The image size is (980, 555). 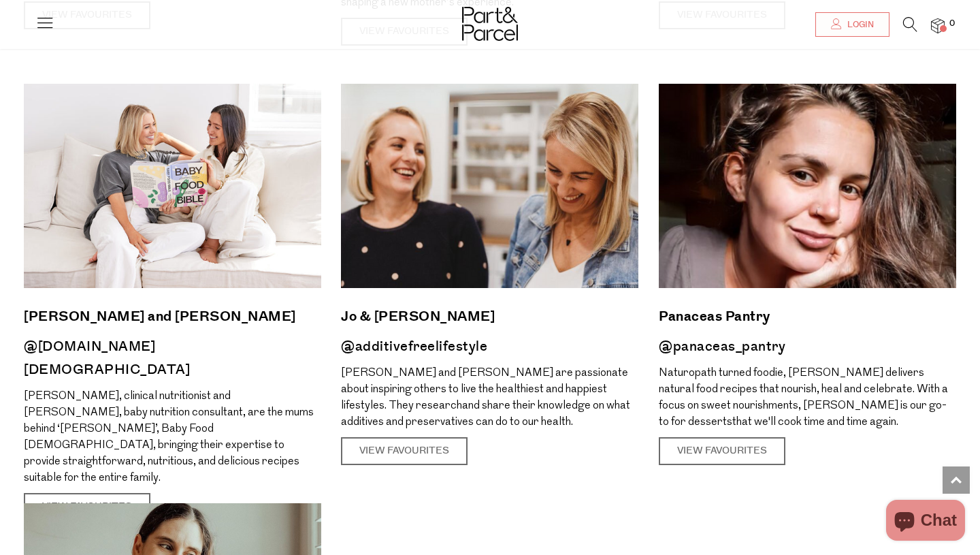 I want to click on a: Panaceas Pantry, so click(x=807, y=316).